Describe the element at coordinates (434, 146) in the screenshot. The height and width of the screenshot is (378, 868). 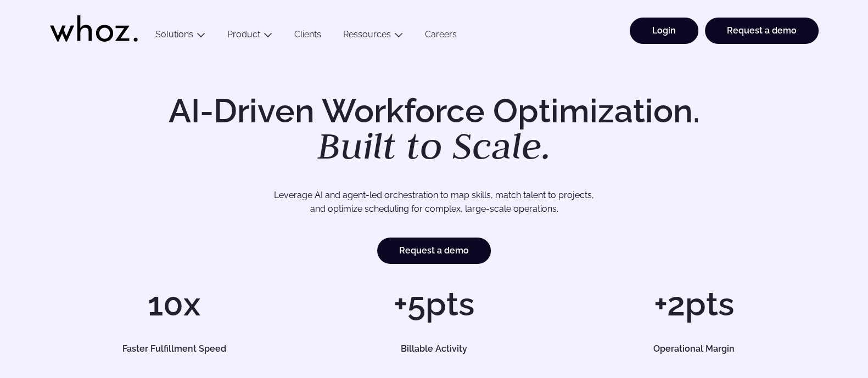
I see `em: Built to Scale.` at that location.